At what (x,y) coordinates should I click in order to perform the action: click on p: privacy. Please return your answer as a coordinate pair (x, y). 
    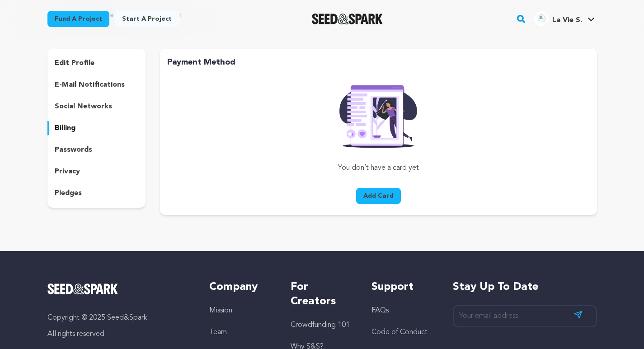
    Looking at the image, I should click on (67, 171).